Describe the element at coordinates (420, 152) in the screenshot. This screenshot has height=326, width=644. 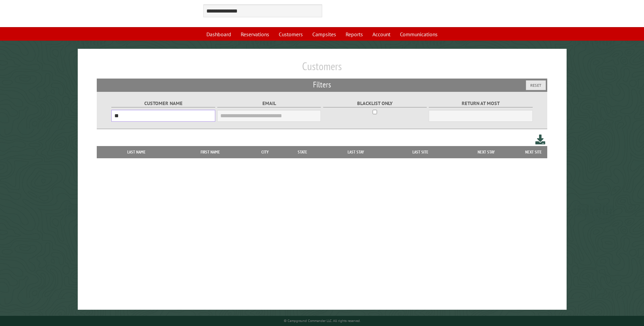
I see `th: Last Site` at that location.